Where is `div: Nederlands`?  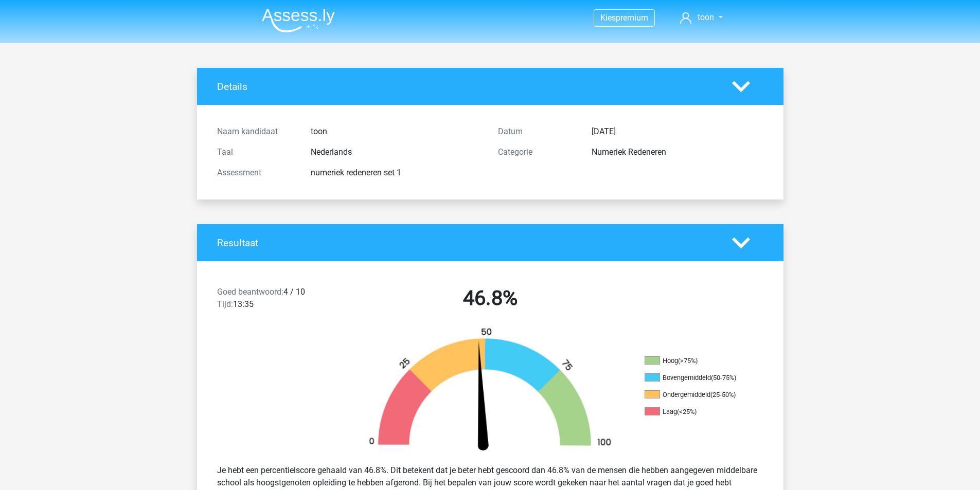 div: Nederlands is located at coordinates (397, 152).